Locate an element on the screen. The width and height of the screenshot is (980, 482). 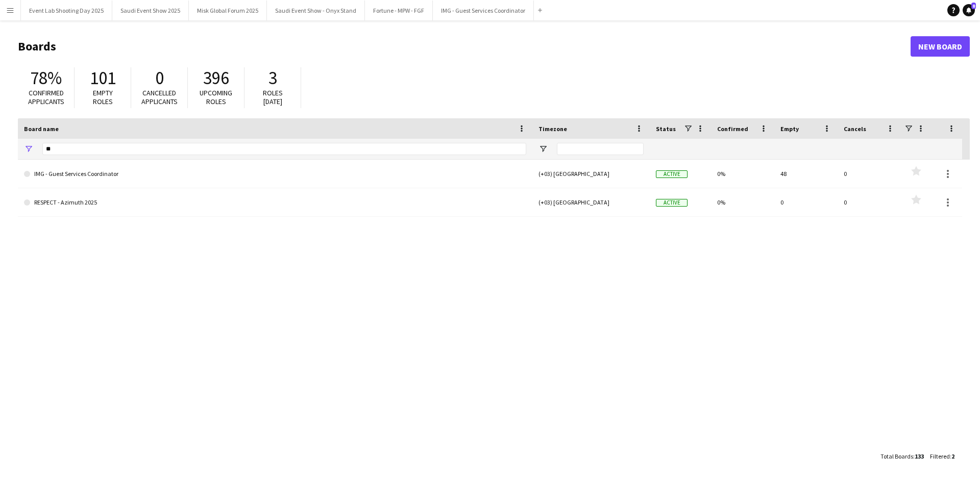
span: 133 is located at coordinates (919, 456).